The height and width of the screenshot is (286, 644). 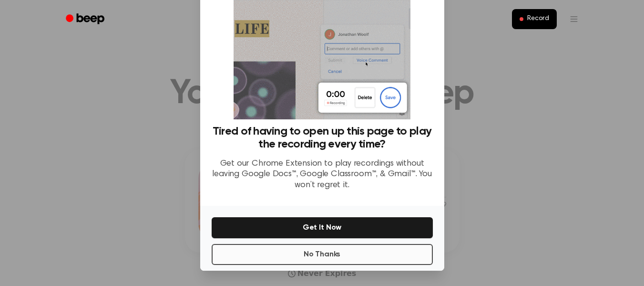 What do you see at coordinates (322, 138) in the screenshot?
I see `h3: Tired of having to open up this page to play the recording every time?` at bounding box center [322, 138].